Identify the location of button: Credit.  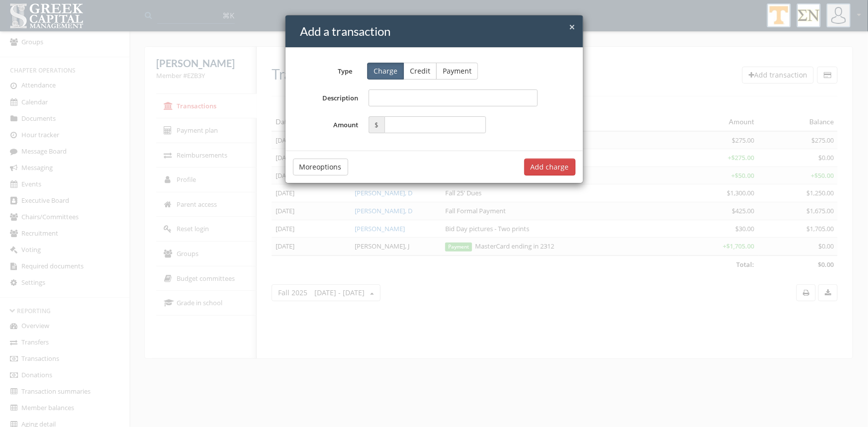
(420, 71).